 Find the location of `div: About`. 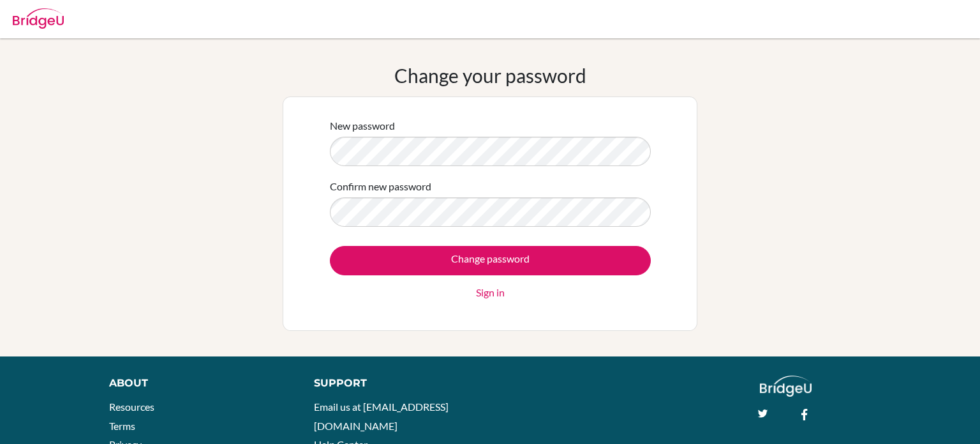

div: About is located at coordinates (197, 383).